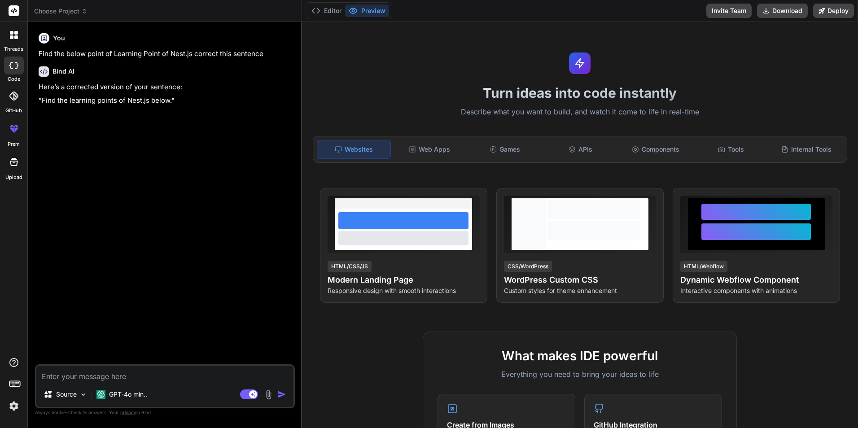 The width and height of the screenshot is (858, 428). What do you see at coordinates (13, 49) in the screenshot?
I see `label: threads` at bounding box center [13, 49].